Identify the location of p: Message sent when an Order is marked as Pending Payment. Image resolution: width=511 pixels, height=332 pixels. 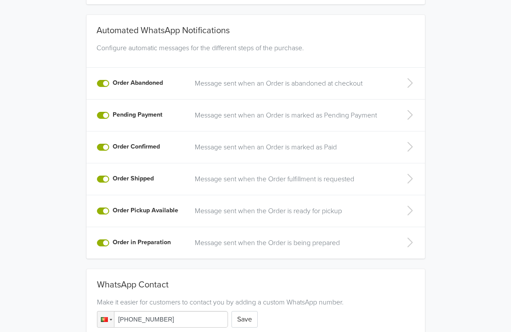
(292, 115).